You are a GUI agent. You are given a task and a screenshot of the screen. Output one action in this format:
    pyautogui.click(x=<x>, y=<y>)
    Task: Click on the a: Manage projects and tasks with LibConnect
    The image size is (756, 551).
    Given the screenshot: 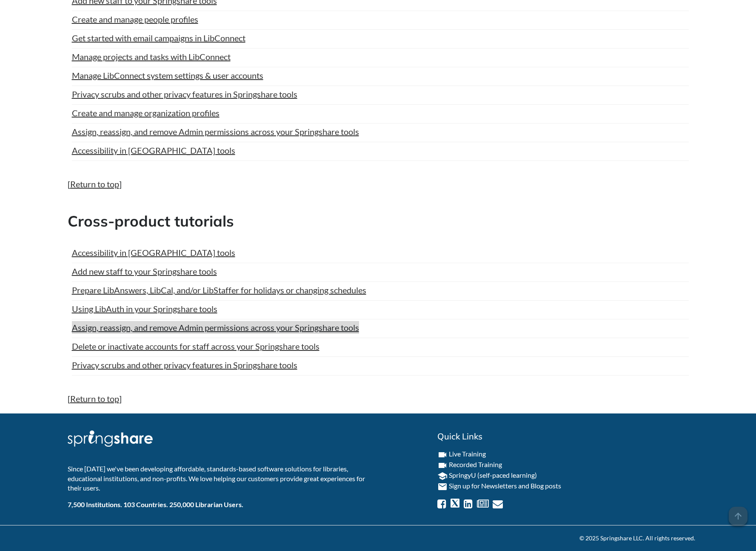 What is the action you would take?
    pyautogui.click(x=151, y=57)
    